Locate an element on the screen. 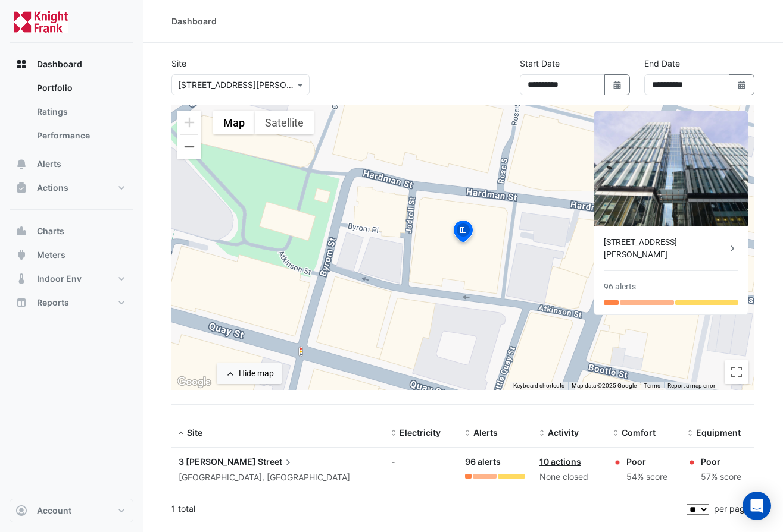  span: Charts is located at coordinates (51, 231).